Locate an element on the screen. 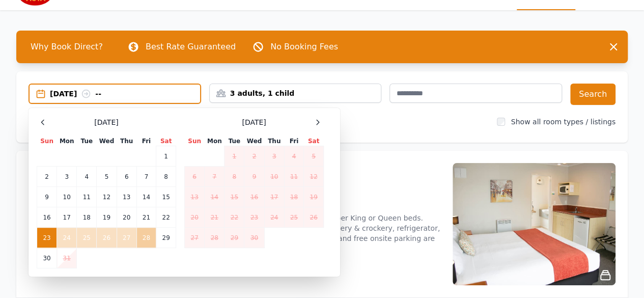  td: 31 is located at coordinates (67, 258).